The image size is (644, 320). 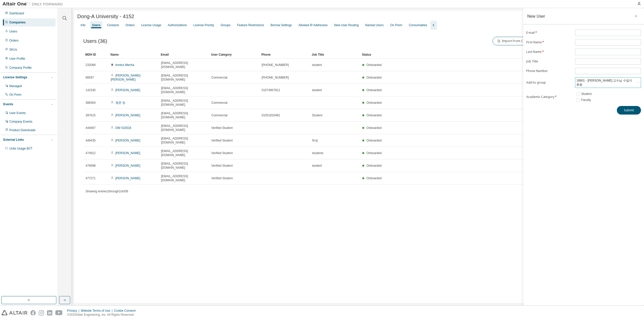 I want to click on div: On Prem, so click(x=396, y=25).